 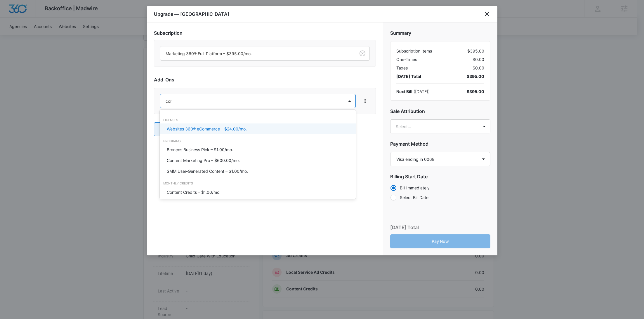 What do you see at coordinates (200, 150) in the screenshot?
I see `p: Broncos Business Pick – $1.00/mo.` at bounding box center [200, 150].